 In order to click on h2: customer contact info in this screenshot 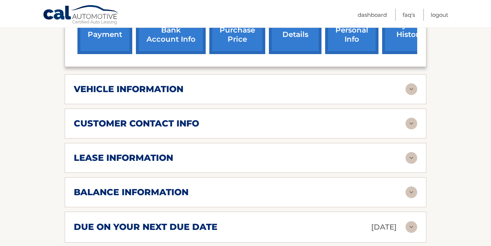, I will do `click(136, 123)`.